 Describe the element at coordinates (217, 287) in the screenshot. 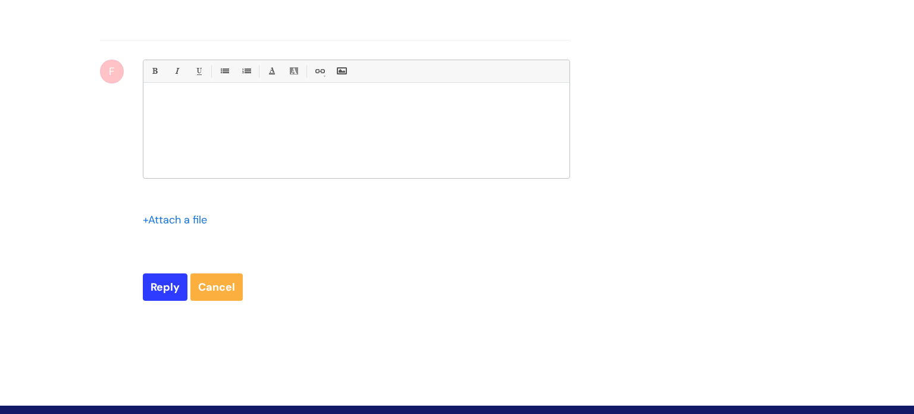

I see `a: Cancel` at that location.